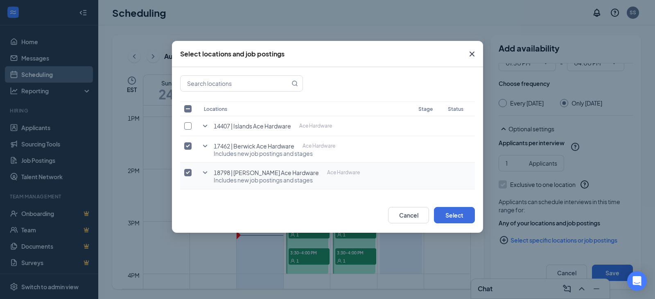 The width and height of the screenshot is (655, 299). Describe the element at coordinates (295, 84) in the screenshot. I see `svg: MagnifyingGlass` at that location.